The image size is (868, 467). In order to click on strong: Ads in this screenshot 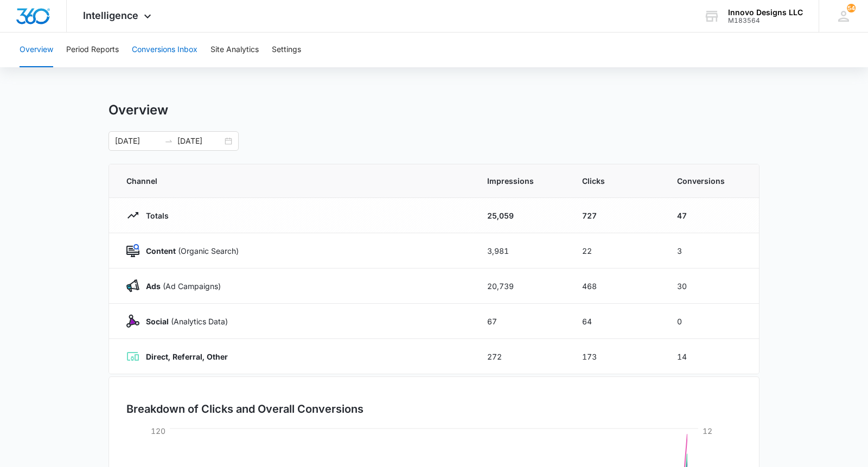, I will do `click(153, 286)`.